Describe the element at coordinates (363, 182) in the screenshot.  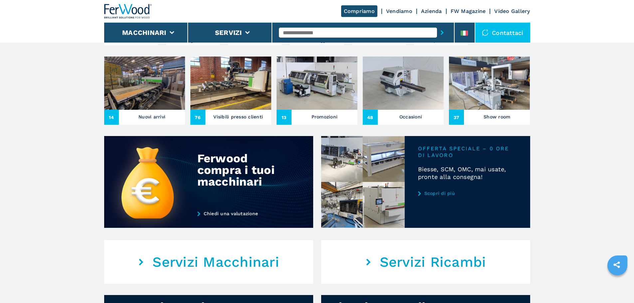
I see `img: Biesse, SCM, OMC, mai usate, pronte alla consegna!` at that location.